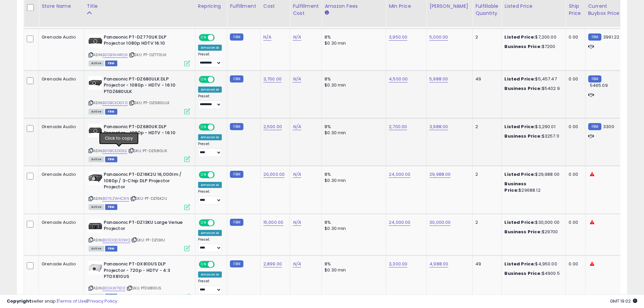  What do you see at coordinates (399, 79) in the screenshot?
I see `a: 4,500.00` at bounding box center [399, 79].